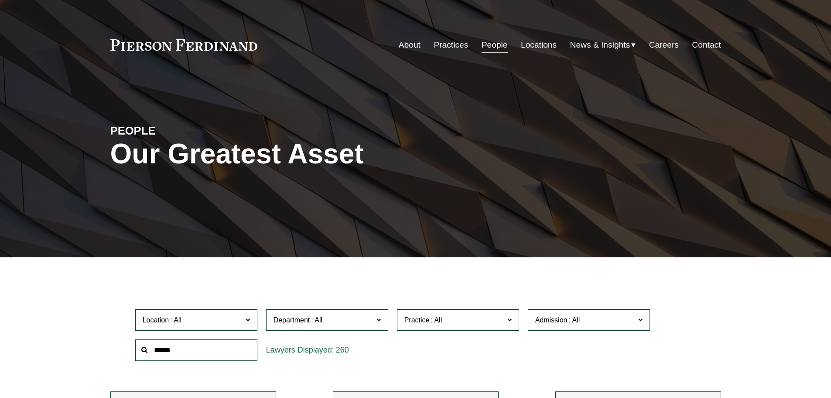  What do you see at coordinates (603, 45) in the screenshot?
I see `a: folder dropdown` at bounding box center [603, 45].